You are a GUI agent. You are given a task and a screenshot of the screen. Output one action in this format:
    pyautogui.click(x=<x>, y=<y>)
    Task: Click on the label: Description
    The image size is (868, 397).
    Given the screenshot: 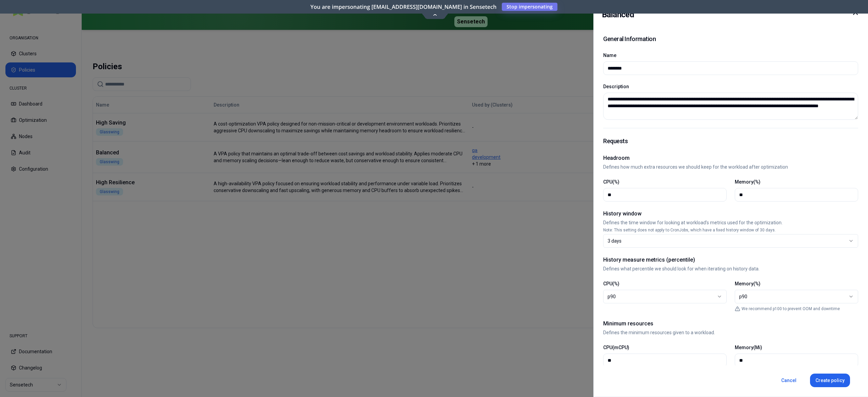 What is the action you would take?
    pyautogui.click(x=616, y=87)
    